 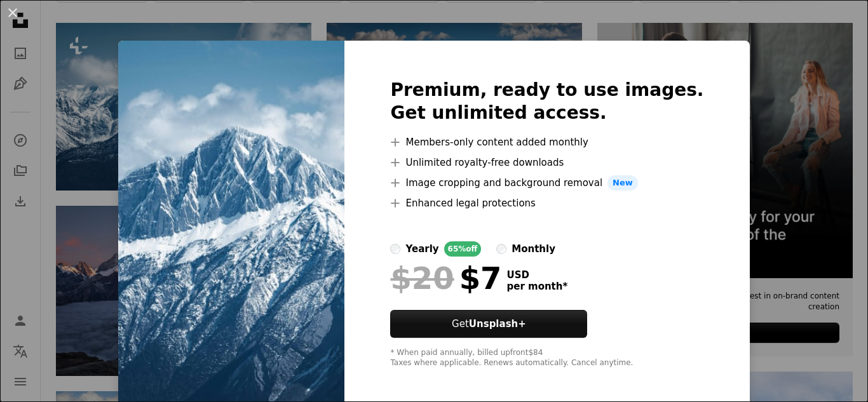 I want to click on li: Image cropping and background removal, so click(x=547, y=183).